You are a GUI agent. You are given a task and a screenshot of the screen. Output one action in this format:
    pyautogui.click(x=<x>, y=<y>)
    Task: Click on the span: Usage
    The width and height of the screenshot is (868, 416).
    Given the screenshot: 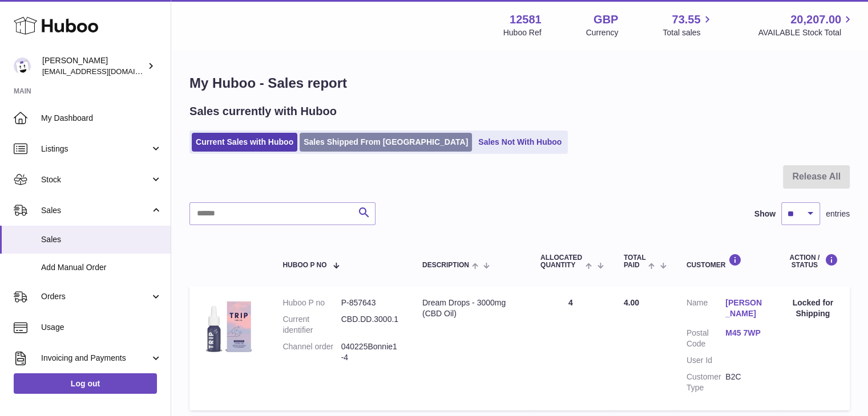 What is the action you would take?
    pyautogui.click(x=101, y=327)
    